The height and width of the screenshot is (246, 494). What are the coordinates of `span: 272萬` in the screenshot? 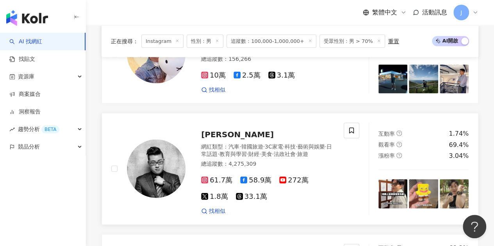 It's located at (294, 180).